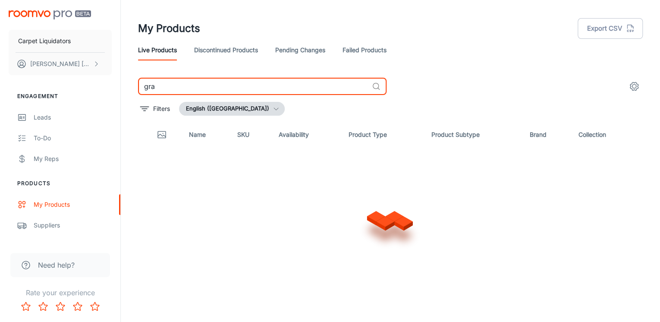 The height and width of the screenshot is (322, 660). Describe the element at coordinates (307, 135) in the screenshot. I see `th: Availability` at that location.